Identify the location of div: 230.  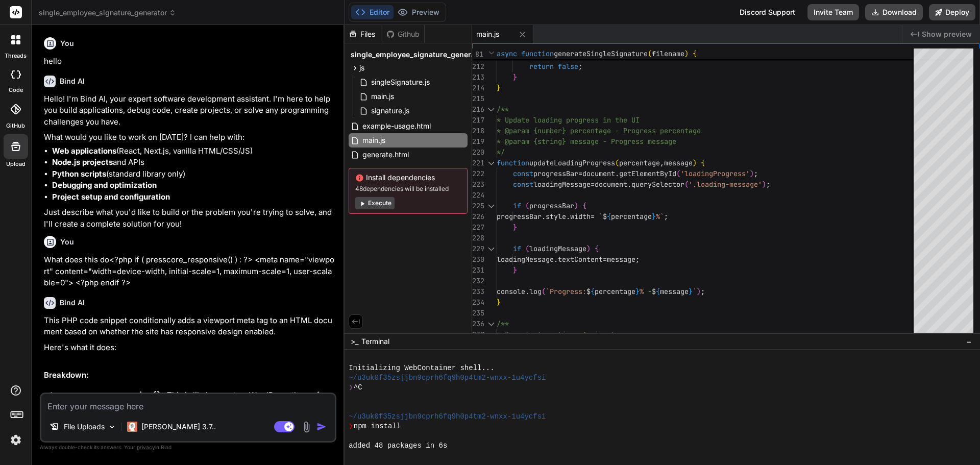
(478, 259).